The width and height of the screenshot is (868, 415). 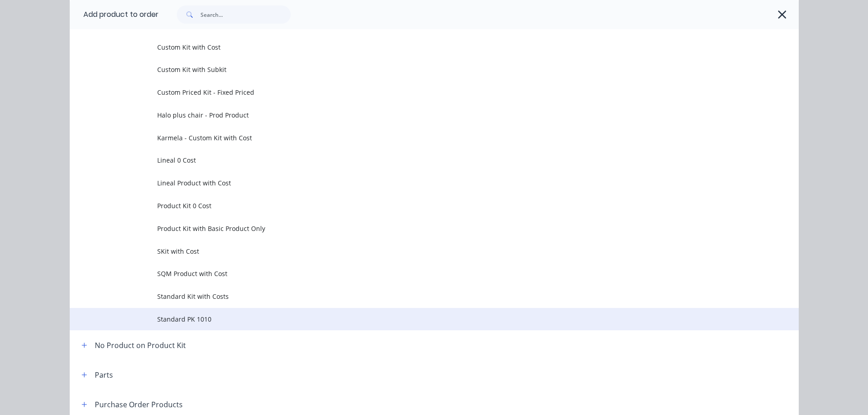 What do you see at coordinates (414, 115) in the screenshot?
I see `span: Halo plus chair - Prod Product` at bounding box center [414, 115].